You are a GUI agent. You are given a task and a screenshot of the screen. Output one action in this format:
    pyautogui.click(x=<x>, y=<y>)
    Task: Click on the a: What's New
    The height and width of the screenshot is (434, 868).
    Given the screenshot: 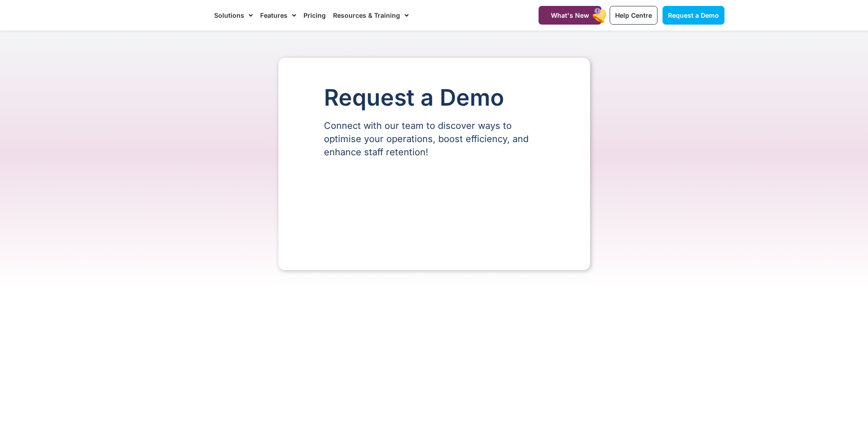 What is the action you would take?
    pyautogui.click(x=570, y=15)
    